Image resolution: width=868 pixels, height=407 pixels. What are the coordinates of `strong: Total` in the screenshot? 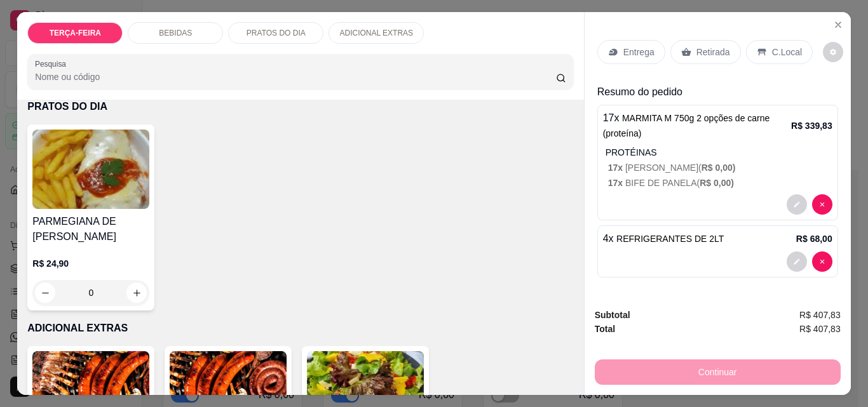 It's located at (605, 329).